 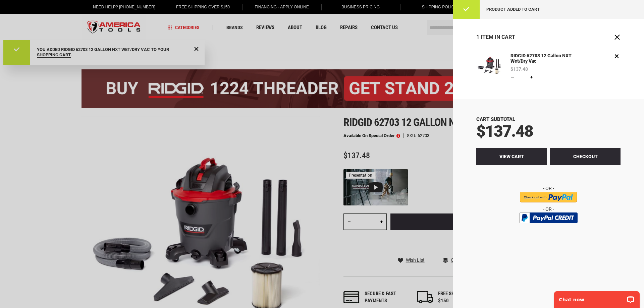 What do you see at coordinates (478, 37) in the screenshot?
I see `span: 1` at bounding box center [478, 37].